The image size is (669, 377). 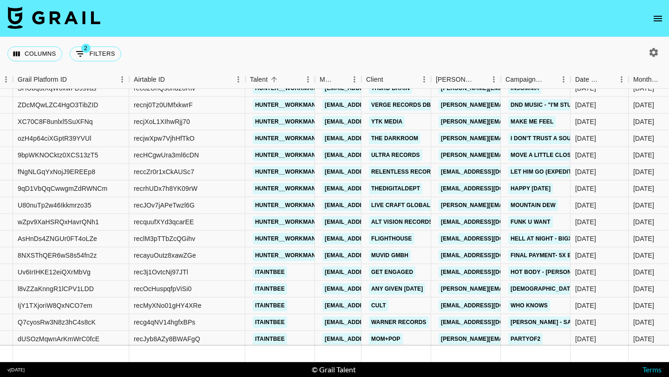 I want to click on div: recJOv7jAPeTwzl6G, so click(x=164, y=205).